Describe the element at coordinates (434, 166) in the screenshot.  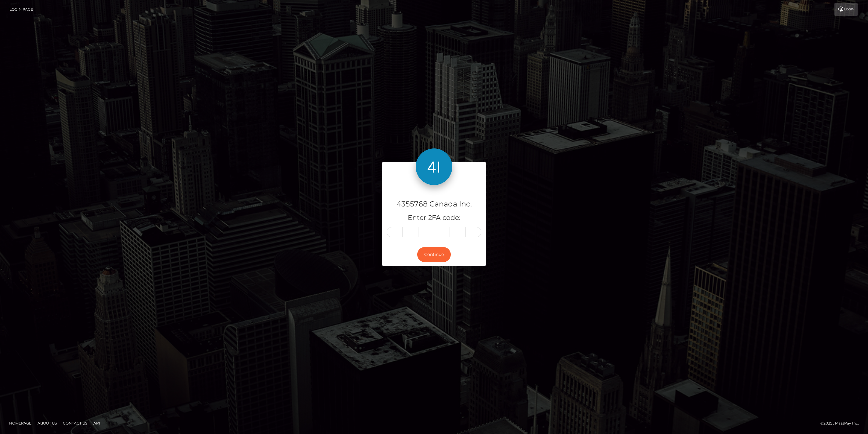
I see `img: 4355768 Canada Inc.` at that location.